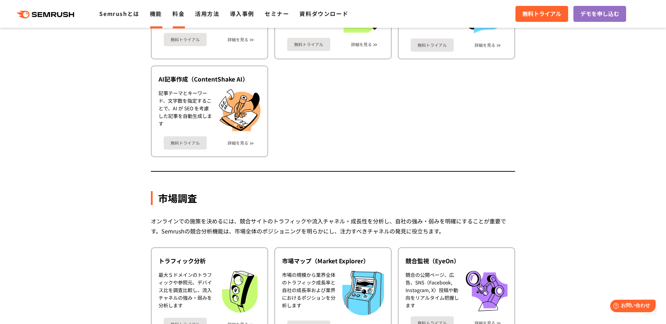 Image resolution: width=666 pixels, height=324 pixels. I want to click on a: 導入事例, so click(242, 14).